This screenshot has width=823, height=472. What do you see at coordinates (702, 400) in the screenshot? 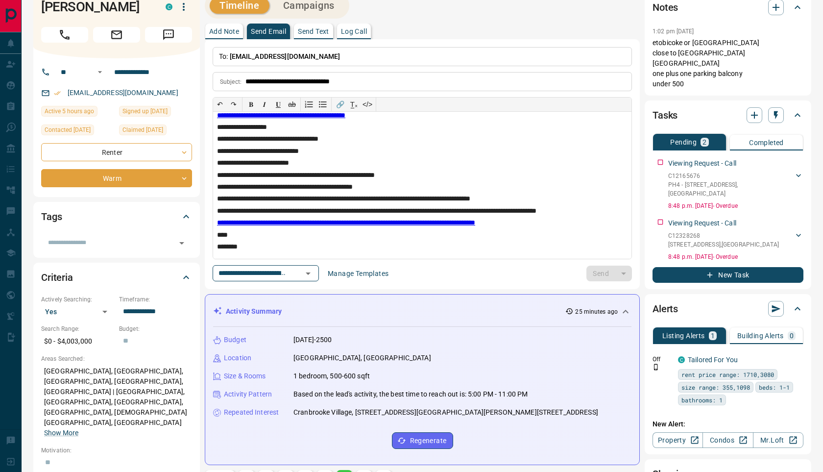
I see `span: bathrooms: 1` at bounding box center [702, 400].